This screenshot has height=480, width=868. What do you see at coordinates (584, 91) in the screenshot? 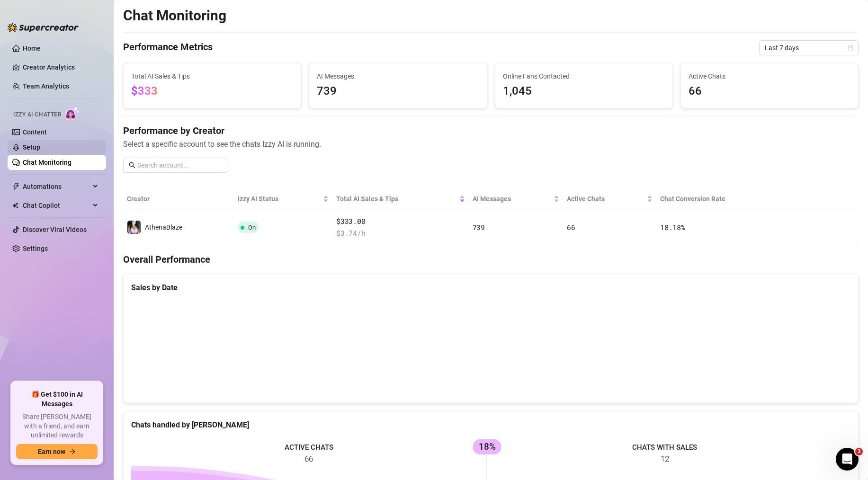
I see `span: 1,045` at bounding box center [584, 91].